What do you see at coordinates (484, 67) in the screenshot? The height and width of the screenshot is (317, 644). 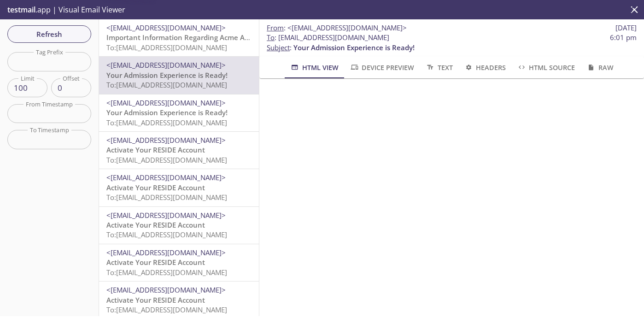 I see `span: Headers` at bounding box center [484, 67].